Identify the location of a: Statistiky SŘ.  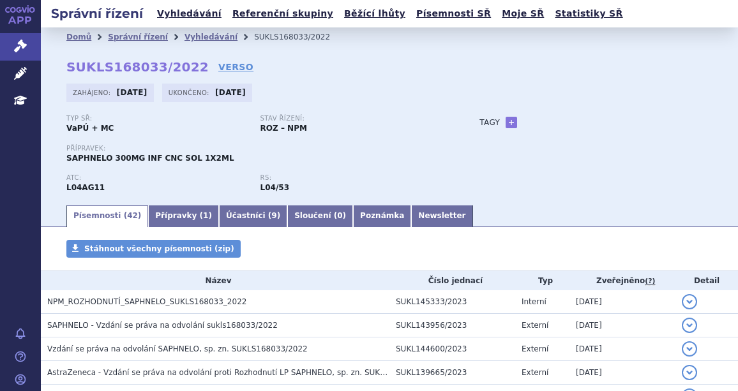
(589, 13).